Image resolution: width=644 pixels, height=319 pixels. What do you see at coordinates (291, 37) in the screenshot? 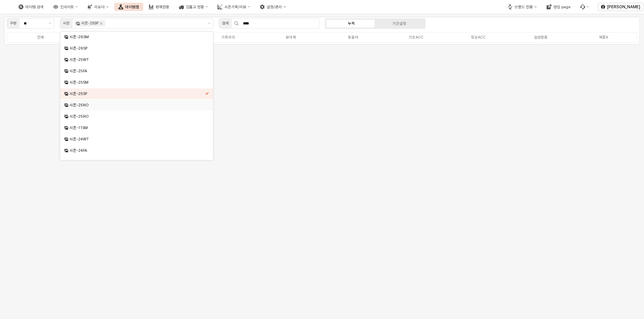
I see `div: 유아복` at bounding box center [291, 37].